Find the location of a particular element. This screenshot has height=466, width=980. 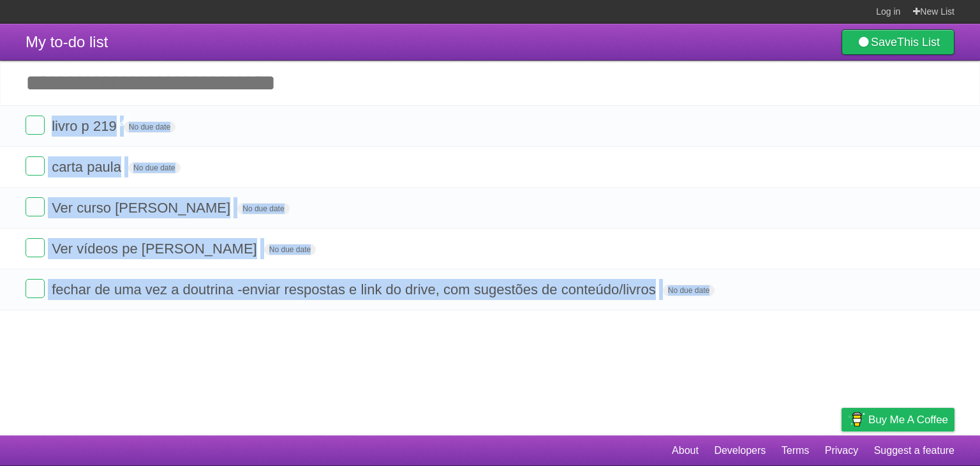

a: About is located at coordinates (685, 451).